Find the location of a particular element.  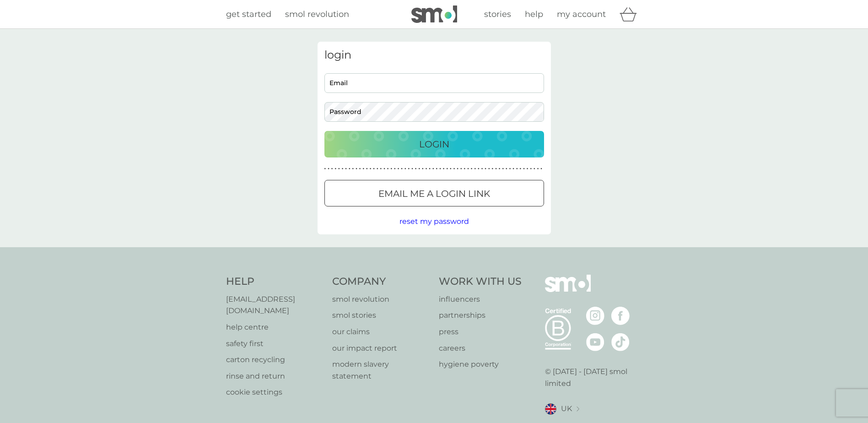

a: stories is located at coordinates (497, 14).